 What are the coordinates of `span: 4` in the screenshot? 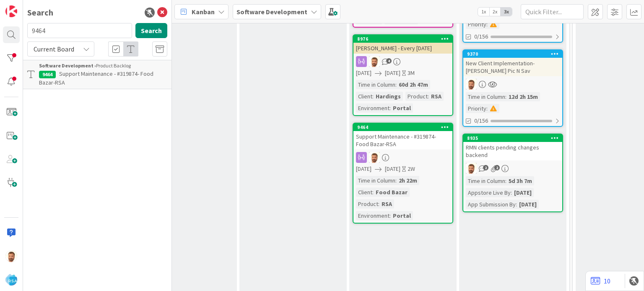 It's located at (389, 61).